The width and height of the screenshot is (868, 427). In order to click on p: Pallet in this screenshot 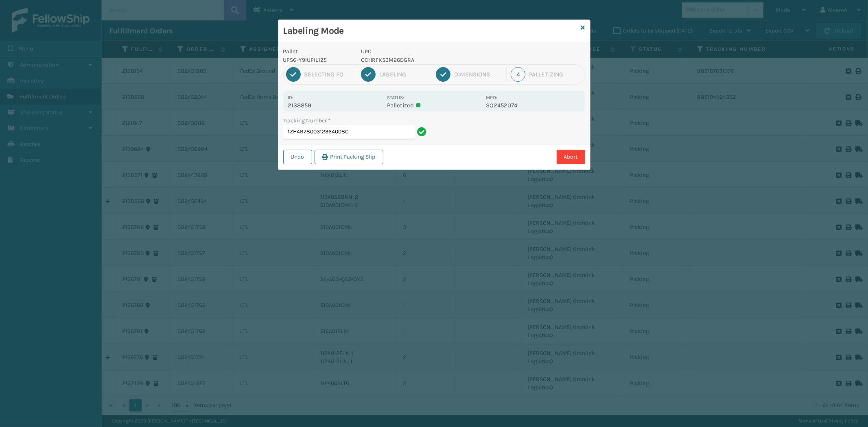, I will do `click(318, 51)`.